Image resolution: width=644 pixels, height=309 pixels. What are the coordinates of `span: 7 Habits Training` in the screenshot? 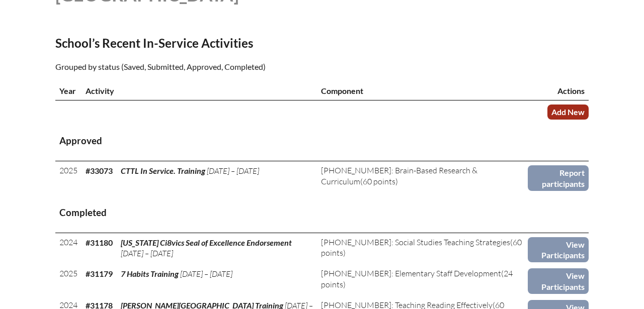 It's located at (149, 273).